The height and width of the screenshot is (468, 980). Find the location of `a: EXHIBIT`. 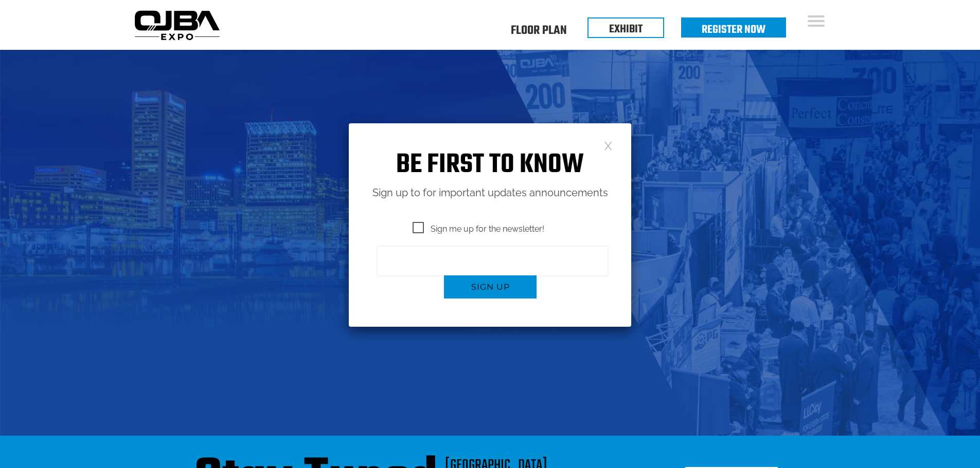

a: EXHIBIT is located at coordinates (625, 30).